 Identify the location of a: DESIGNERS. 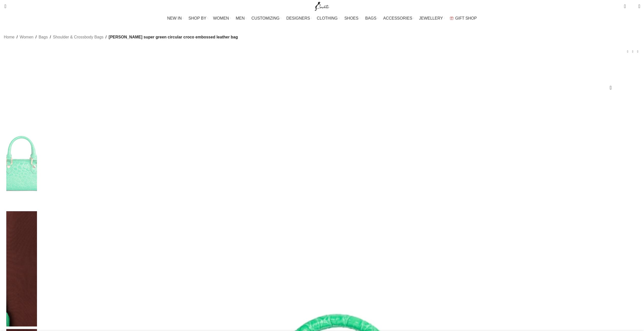
(299, 18).